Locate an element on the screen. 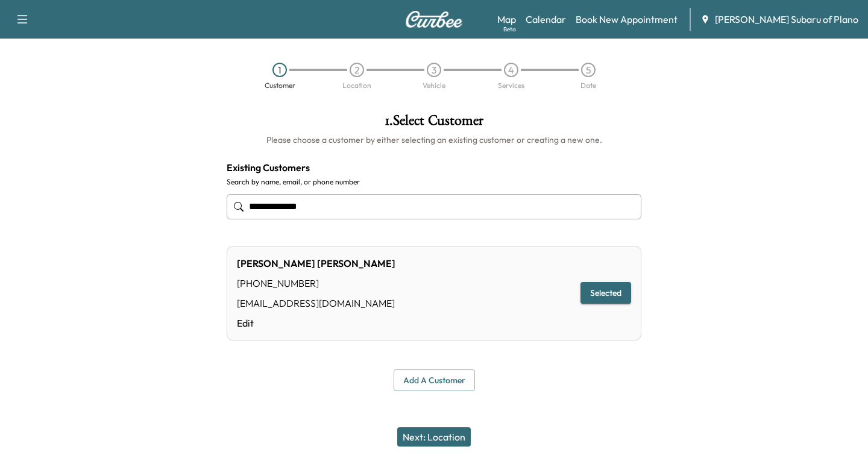 The height and width of the screenshot is (461, 868). a: Edit is located at coordinates (316, 323).